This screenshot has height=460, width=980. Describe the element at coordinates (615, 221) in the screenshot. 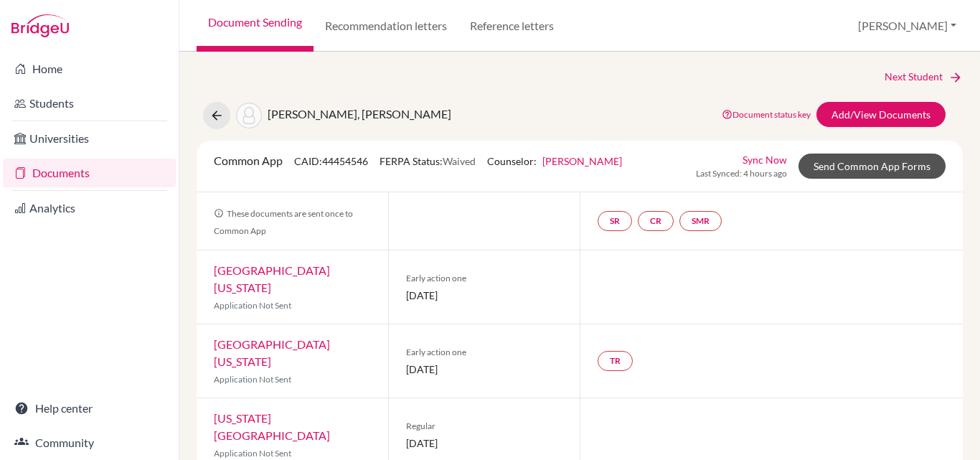

I see `a: SR` at that location.